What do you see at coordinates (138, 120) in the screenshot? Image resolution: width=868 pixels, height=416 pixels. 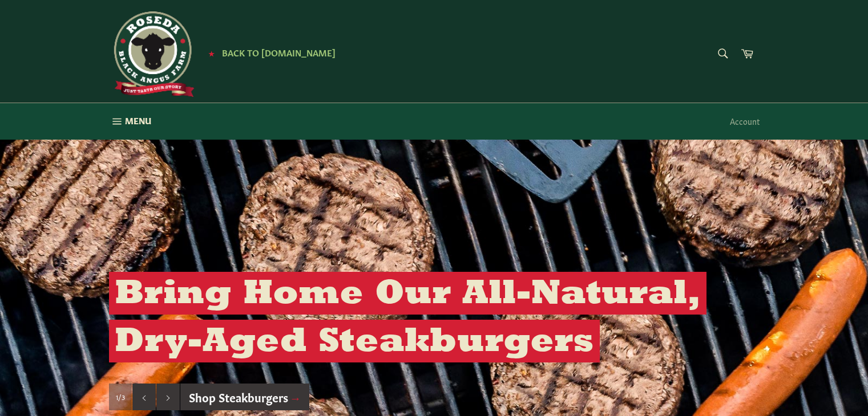 I see `span: Menu` at bounding box center [138, 120].